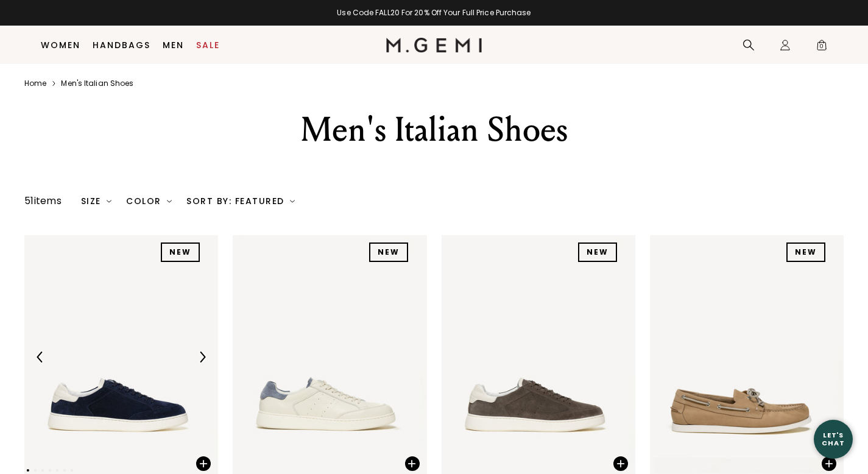  What do you see at coordinates (434, 129) in the screenshot?
I see `div: Men's Italian Shoes` at bounding box center [434, 129].